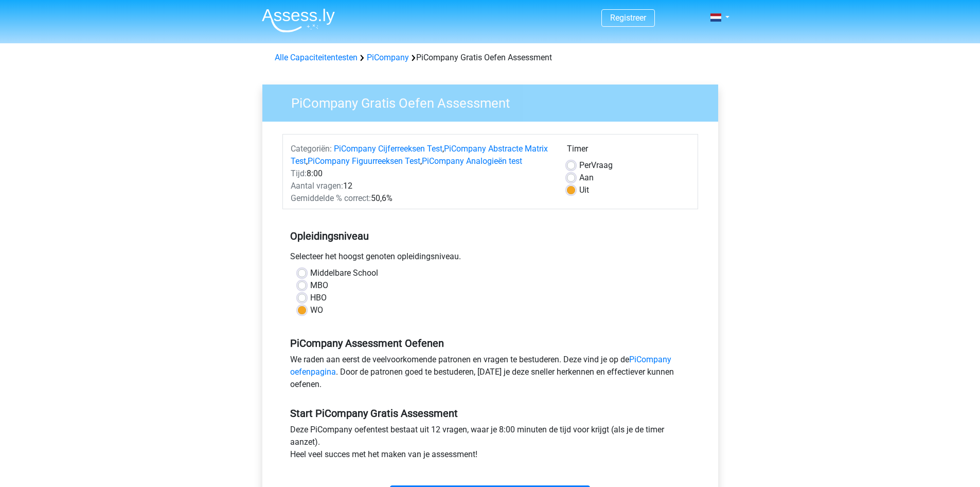  What do you see at coordinates (585, 165) in the screenshot?
I see `span: Per` at bounding box center [585, 165].